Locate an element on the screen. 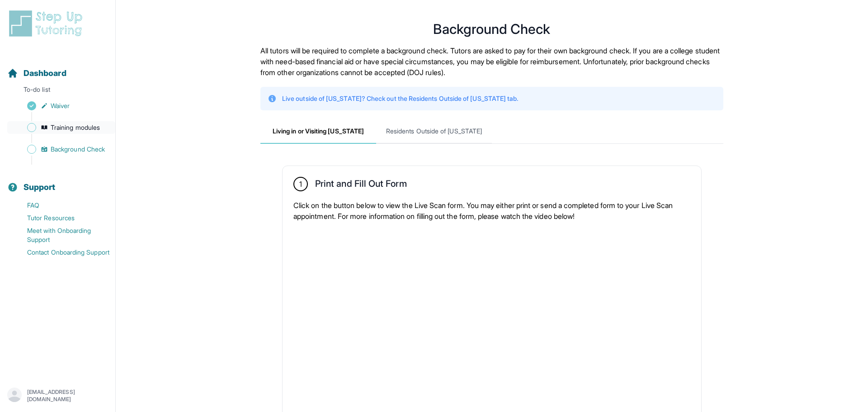 The height and width of the screenshot is (412, 868). a: Tutor Resources is located at coordinates (61, 218).